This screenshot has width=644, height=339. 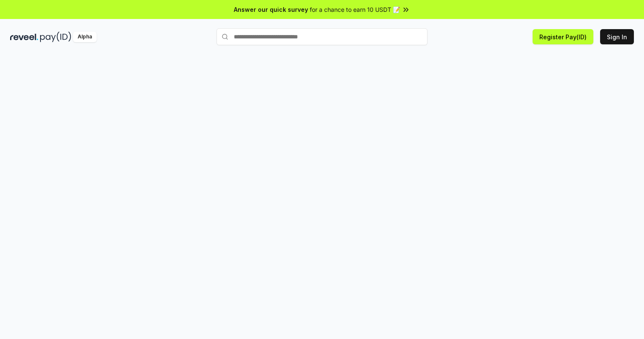 I want to click on button: Register Pay(ID), so click(x=564, y=37).